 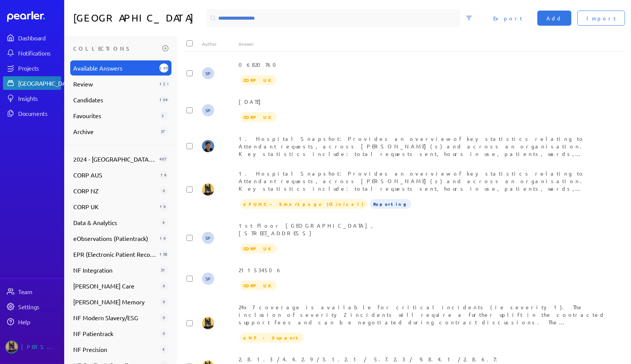 What do you see at coordinates (422, 64) in the screenshot?
I see `div: 06820760` at bounding box center [422, 64].